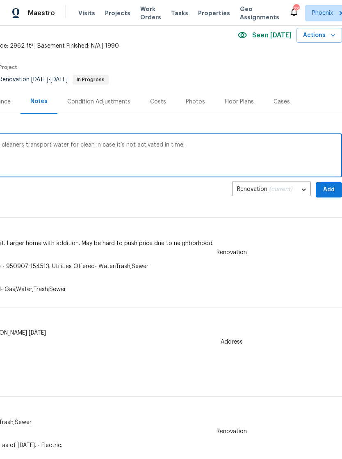 The image size is (342, 459). What do you see at coordinates (151, 13) in the screenshot?
I see `span: Work Orders` at bounding box center [151, 13].